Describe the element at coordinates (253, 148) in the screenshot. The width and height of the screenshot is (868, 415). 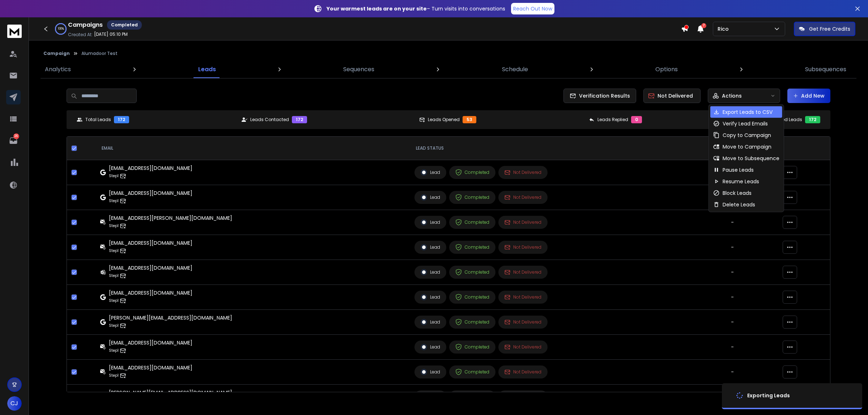
I see `th: EMAIL` at that location.